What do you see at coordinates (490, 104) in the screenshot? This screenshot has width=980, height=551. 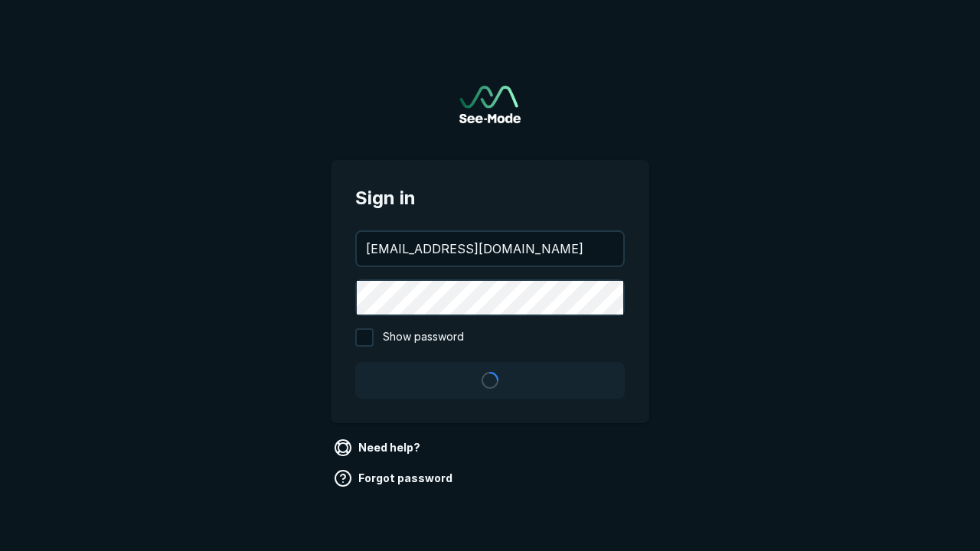 I see `img: See-Mode Logo` at bounding box center [490, 104].